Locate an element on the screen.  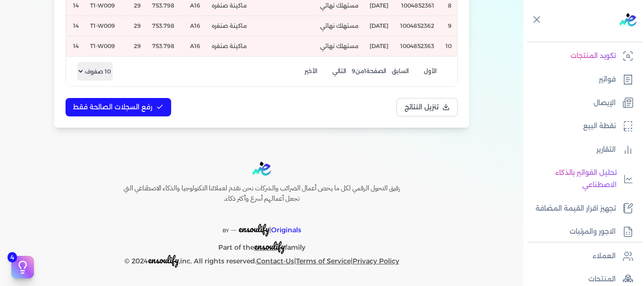
span: 9 is located at coordinates (354, 71).